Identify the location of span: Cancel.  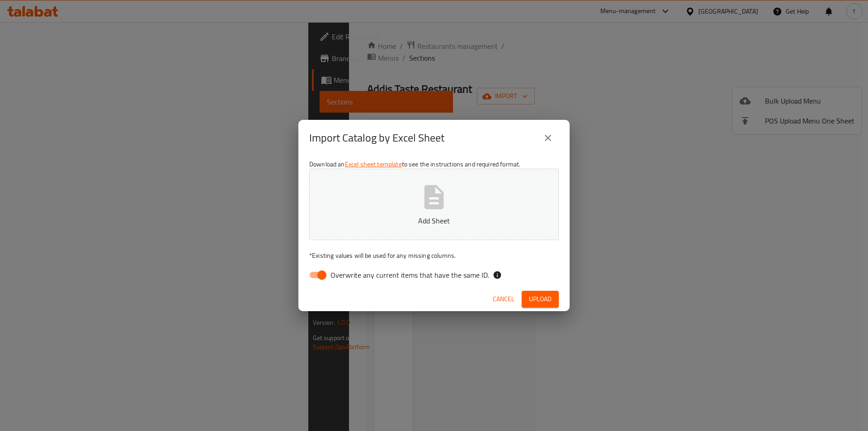
(504, 299).